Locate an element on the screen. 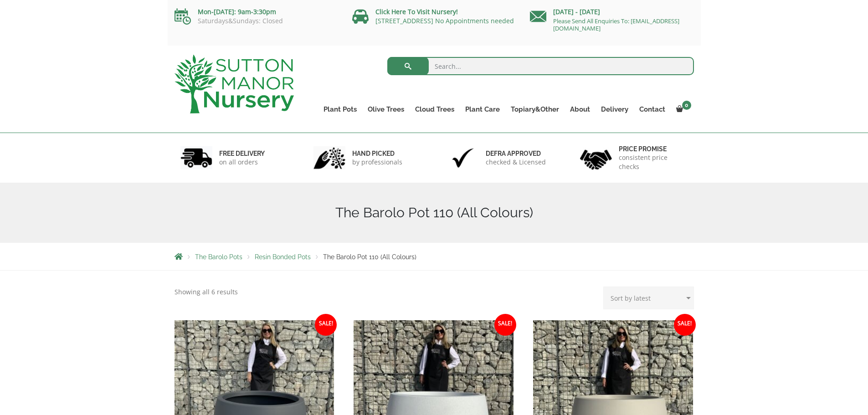 This screenshot has height=415, width=868. a: Topiary&Other is located at coordinates (535, 109).